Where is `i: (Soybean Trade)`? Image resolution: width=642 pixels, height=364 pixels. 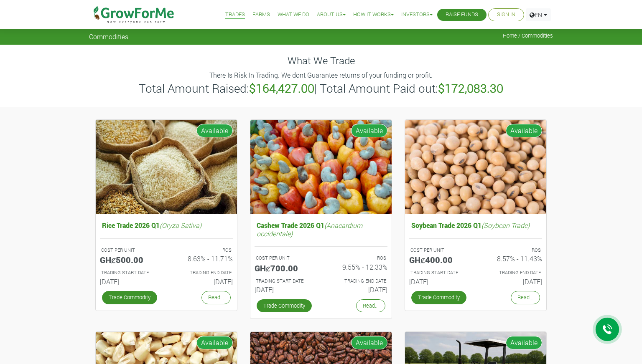 i: (Soybean Trade) is located at coordinates (505, 225).